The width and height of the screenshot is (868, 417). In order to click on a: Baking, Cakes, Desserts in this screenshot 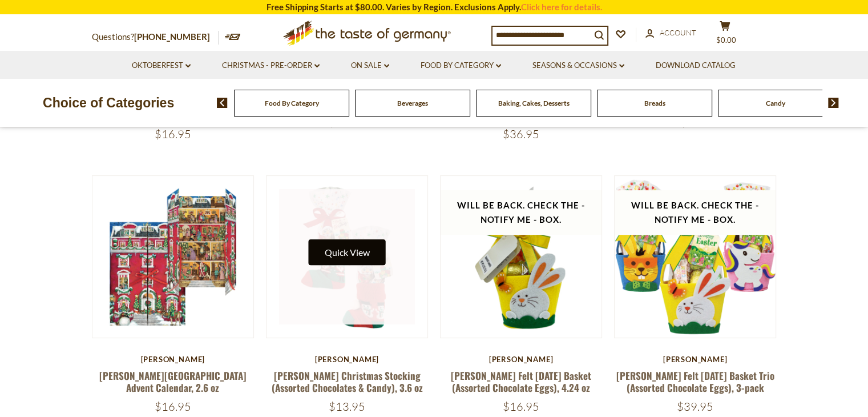, I will do `click(533, 103)`.